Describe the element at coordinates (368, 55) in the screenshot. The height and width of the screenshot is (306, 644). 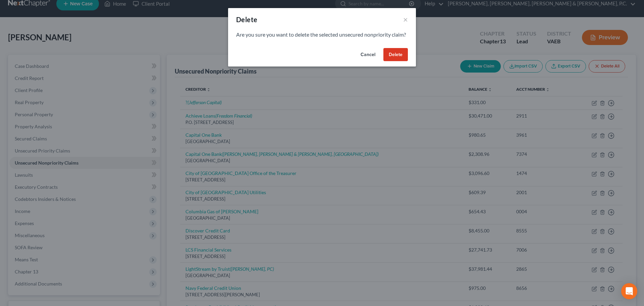
I see `button: Cancel` at that location.